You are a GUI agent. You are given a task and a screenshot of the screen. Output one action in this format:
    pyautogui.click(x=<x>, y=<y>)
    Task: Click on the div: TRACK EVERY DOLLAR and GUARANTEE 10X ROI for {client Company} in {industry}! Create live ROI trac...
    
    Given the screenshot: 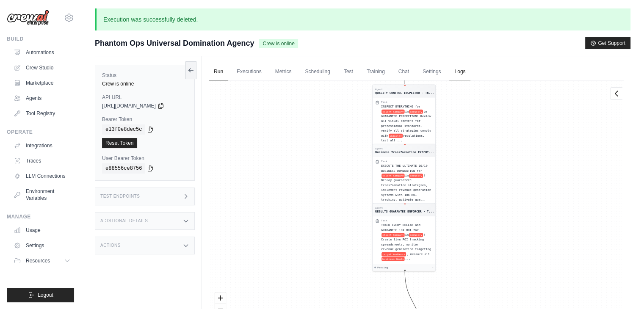 What is the action you would take?
    pyautogui.click(x=407, y=242)
    